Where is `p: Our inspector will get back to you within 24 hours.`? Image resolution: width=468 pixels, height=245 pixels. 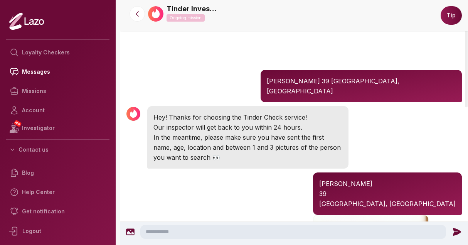 p: Our inspector will get back to you within 24 hours. is located at coordinates (248, 127).